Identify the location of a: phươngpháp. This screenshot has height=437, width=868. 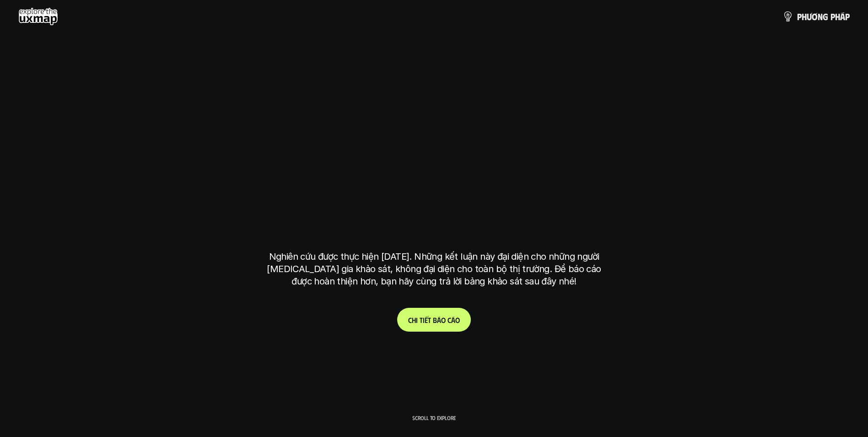
(816, 16).